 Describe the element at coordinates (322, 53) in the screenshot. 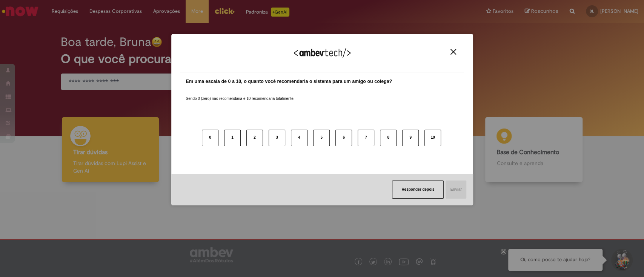

I see `img: Logo Ambevtech` at that location.